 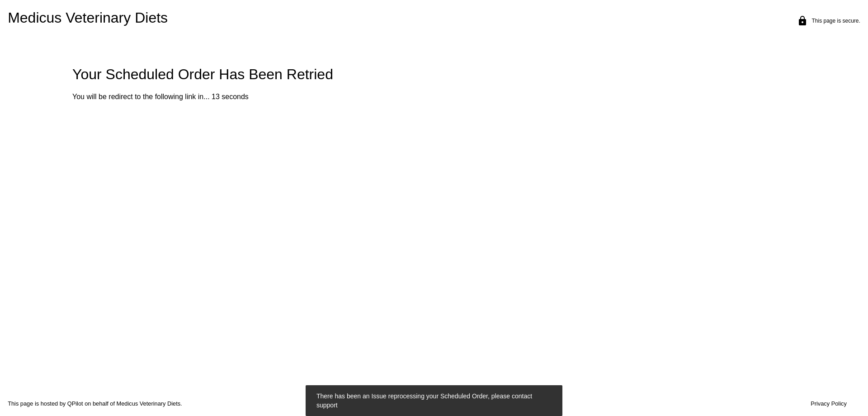 What do you see at coordinates (434, 401) in the screenshot?
I see `simple-snack-bar: There has been an Issue reprocessing your Scheduled Order, please contact support` at bounding box center [434, 401].